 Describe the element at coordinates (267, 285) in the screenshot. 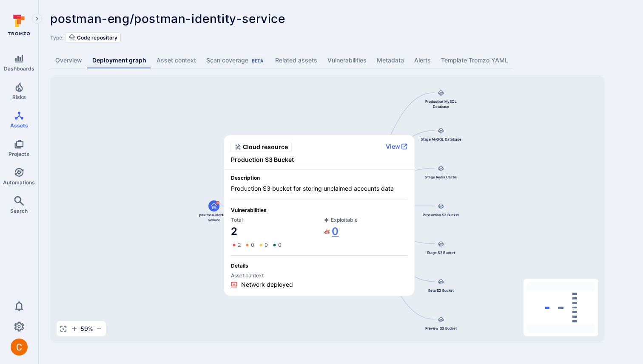

I see `span: Network deployed` at that location.